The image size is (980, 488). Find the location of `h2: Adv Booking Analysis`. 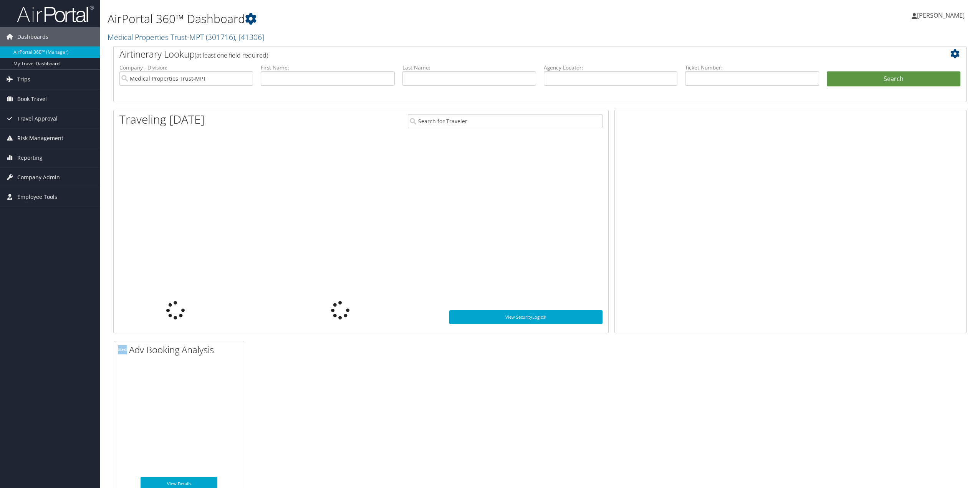

h2: Adv Booking Analysis is located at coordinates (181, 350).